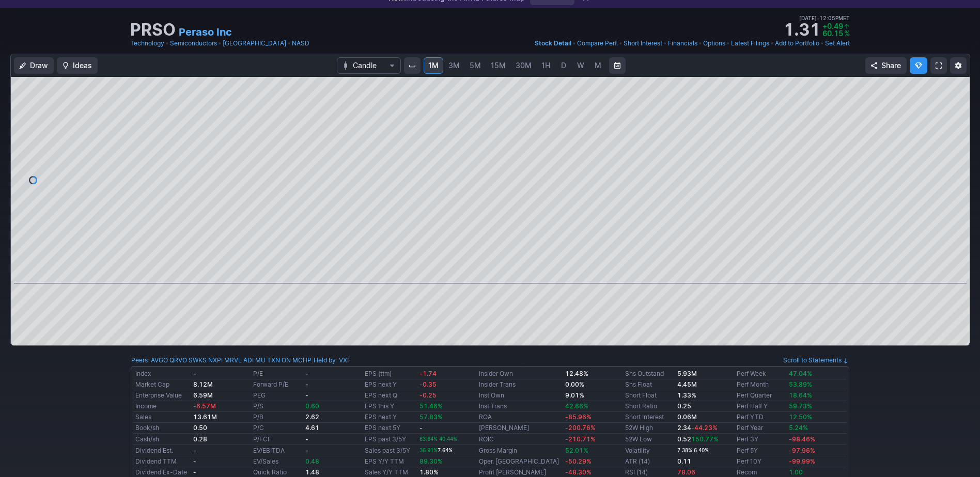 The width and height of the screenshot is (980, 477). I want to click on span: 1.00, so click(796, 472).